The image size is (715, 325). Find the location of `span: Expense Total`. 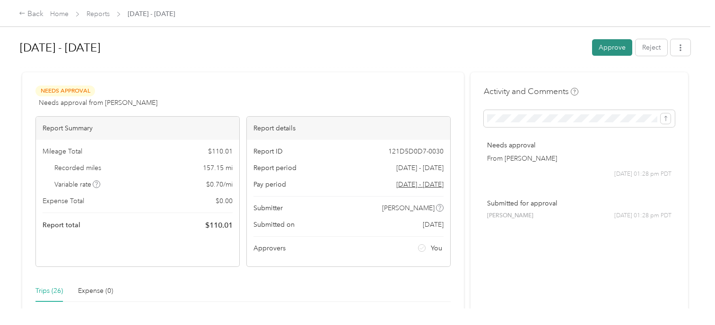

span: Expense Total is located at coordinates (63, 201).